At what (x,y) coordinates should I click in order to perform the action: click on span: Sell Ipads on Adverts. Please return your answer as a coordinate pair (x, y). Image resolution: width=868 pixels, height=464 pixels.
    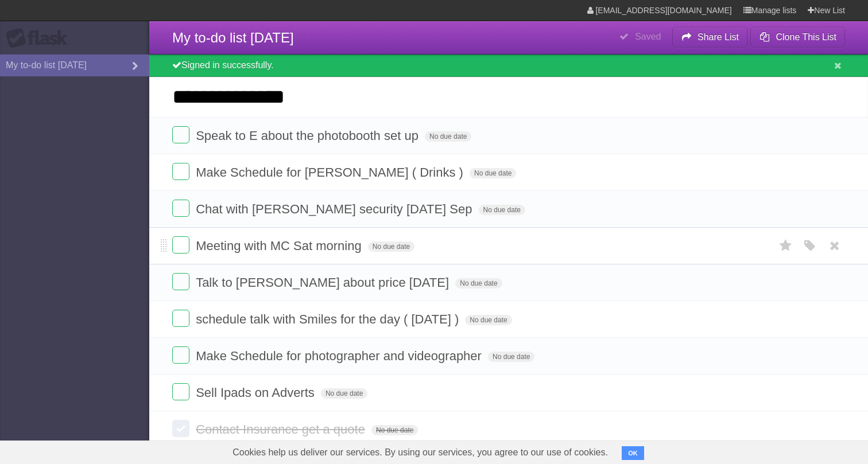
    Looking at the image, I should click on (256, 392).